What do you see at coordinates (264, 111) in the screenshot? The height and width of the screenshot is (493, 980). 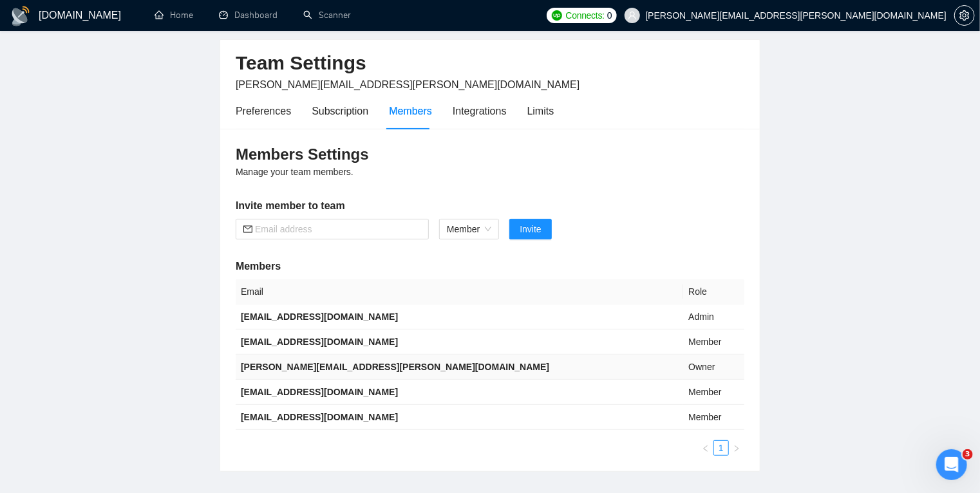 I see `div: Preferences` at bounding box center [264, 111].